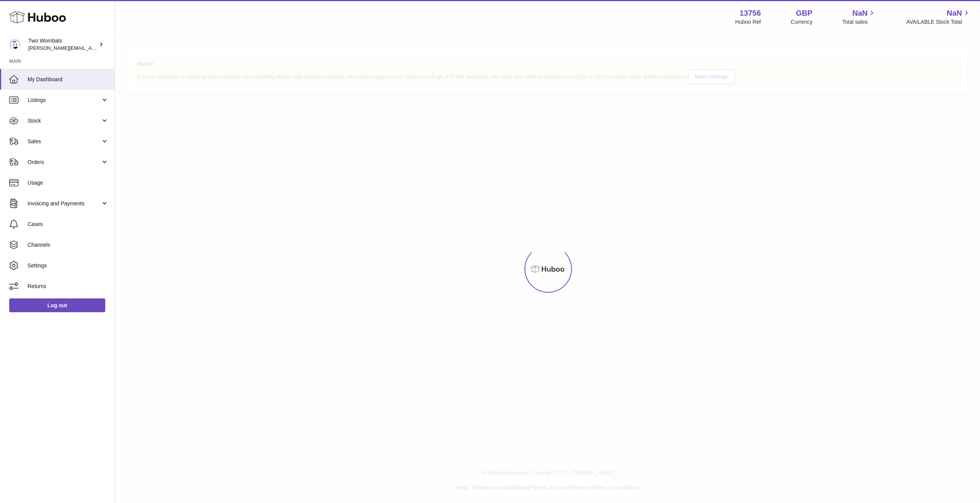  What do you see at coordinates (859, 17) in the screenshot?
I see `a: NaN Total sales` at bounding box center [859, 17].